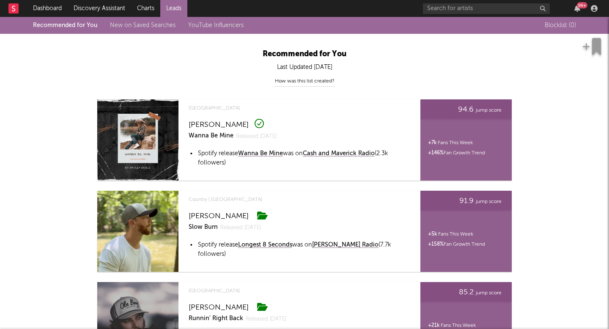 Image resolution: width=609 pixels, height=329 pixels. I want to click on span: Recommended for You, so click(305, 54).